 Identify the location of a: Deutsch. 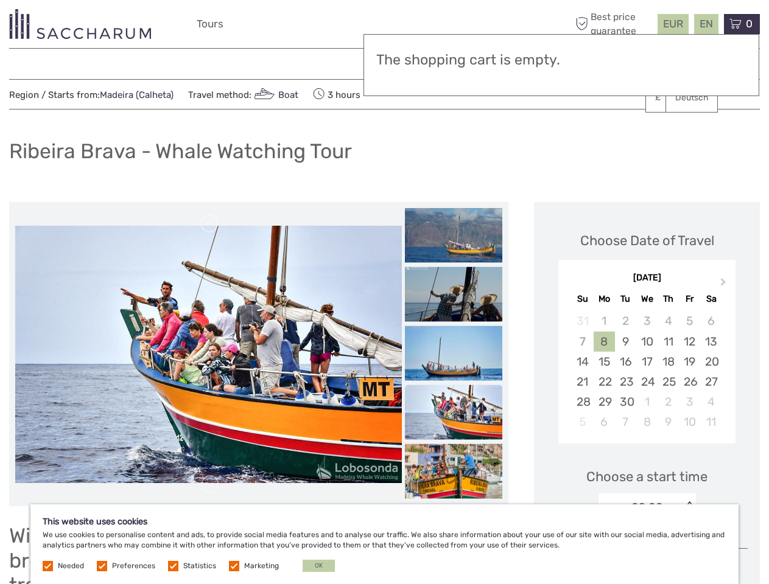
(691, 98).